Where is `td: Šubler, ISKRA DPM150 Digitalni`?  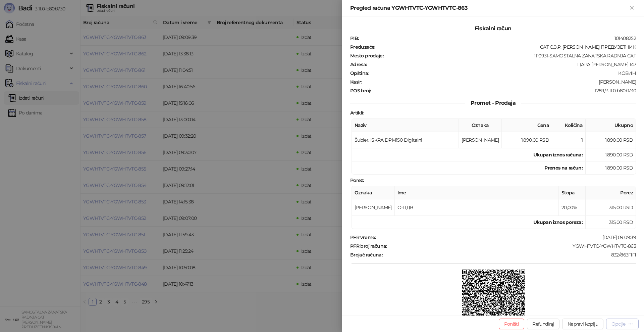
td: Šubler, ISKRA DPM150 Digitalni is located at coordinates (405, 140).